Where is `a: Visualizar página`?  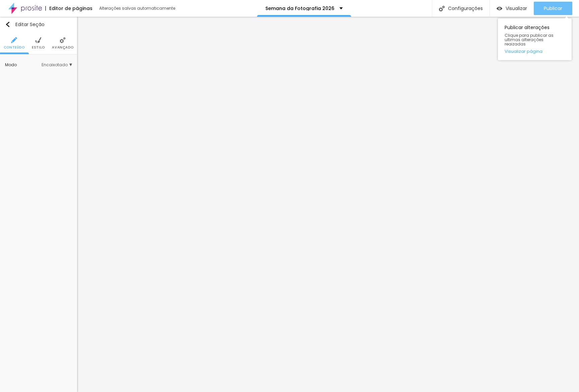
a: Visualizar página is located at coordinates (535, 51).